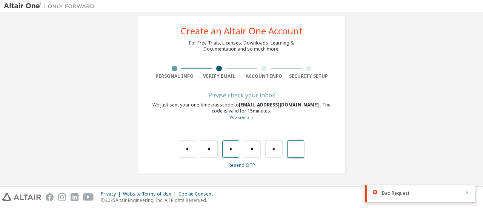 The height and width of the screenshot is (208, 483). Describe the element at coordinates (242, 46) in the screenshot. I see `div: For Free Trials, Licenses, Downloads, Learning & Documentation and so much more.` at that location.